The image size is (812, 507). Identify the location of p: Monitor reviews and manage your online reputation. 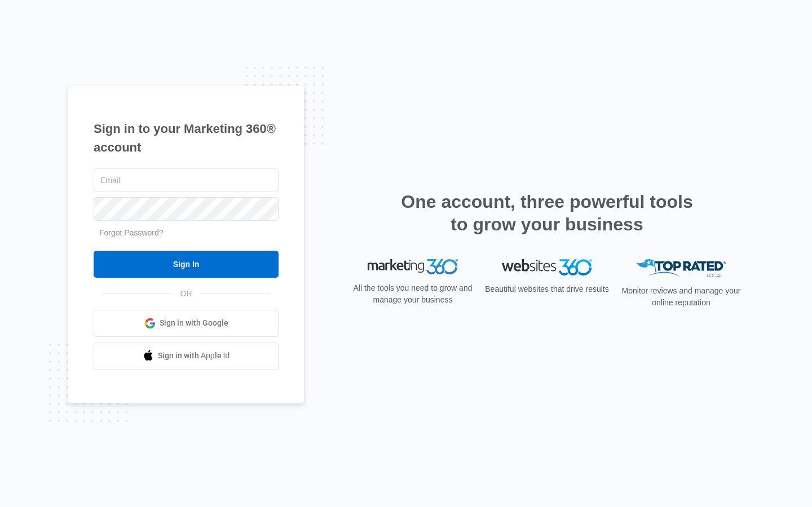
(681, 297).